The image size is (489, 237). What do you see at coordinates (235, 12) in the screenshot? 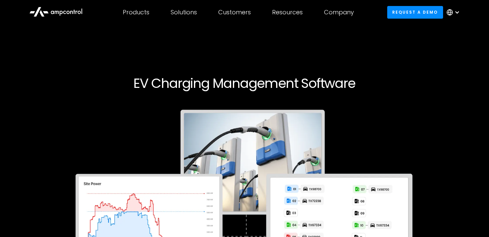
I see `div: Customers` at bounding box center [235, 12].